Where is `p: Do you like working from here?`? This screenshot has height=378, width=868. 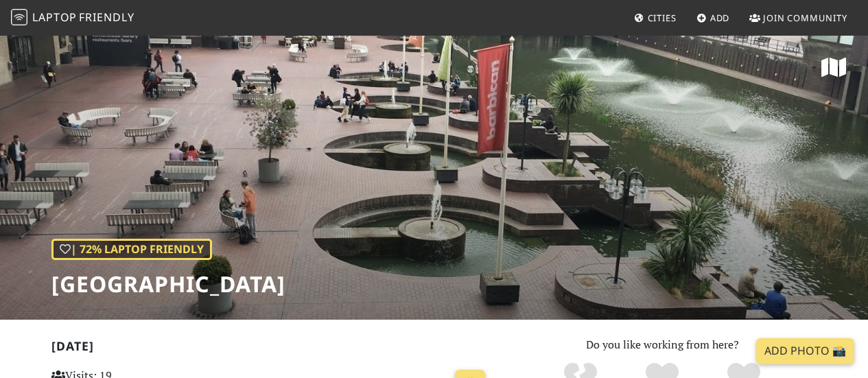 p: Do you like working from here? is located at coordinates (663, 345).